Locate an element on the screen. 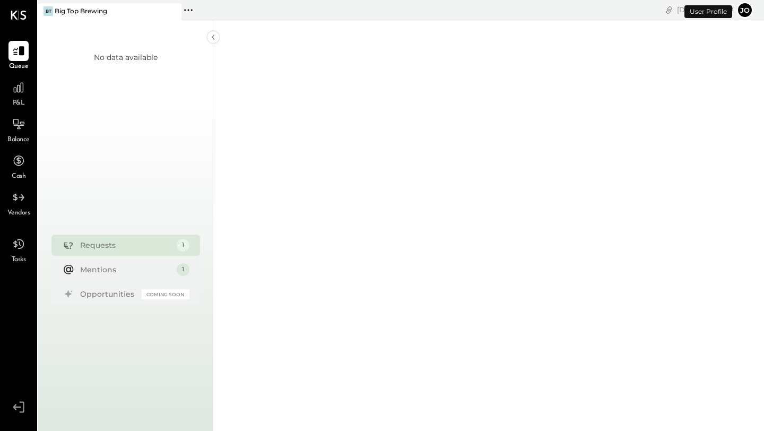 This screenshot has width=764, height=431. div: Requests is located at coordinates (126, 245).